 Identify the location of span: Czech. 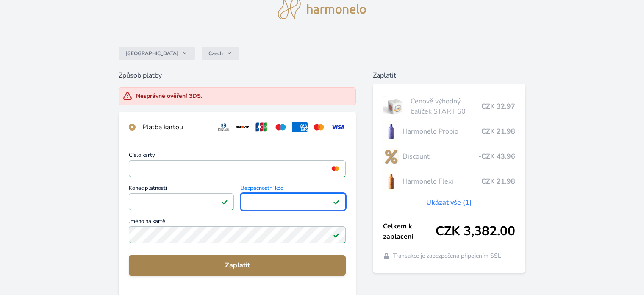
(216, 53).